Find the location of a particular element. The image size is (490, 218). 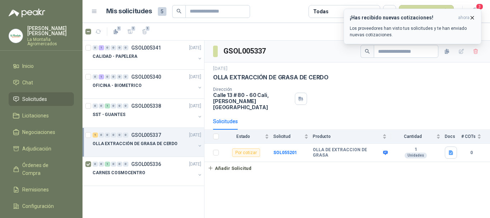

div: Todas is located at coordinates (321, 11).